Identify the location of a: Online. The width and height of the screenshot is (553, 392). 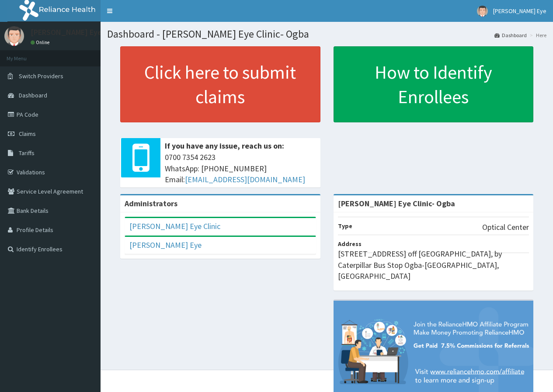
(41, 42).